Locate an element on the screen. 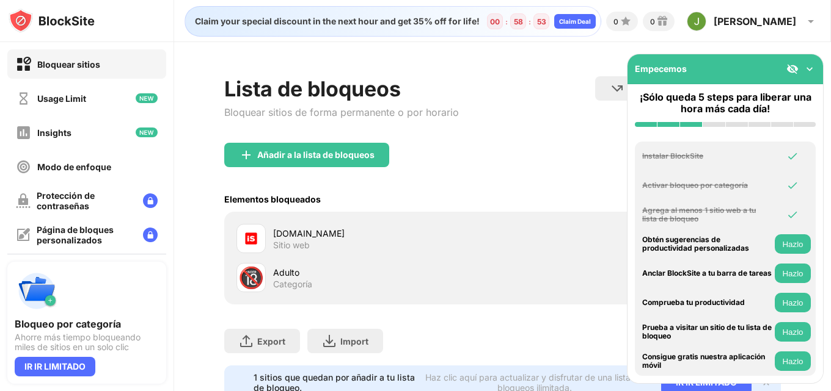 Image resolution: width=831 pixels, height=391 pixels. img: password-protection-off.svg is located at coordinates (23, 201).